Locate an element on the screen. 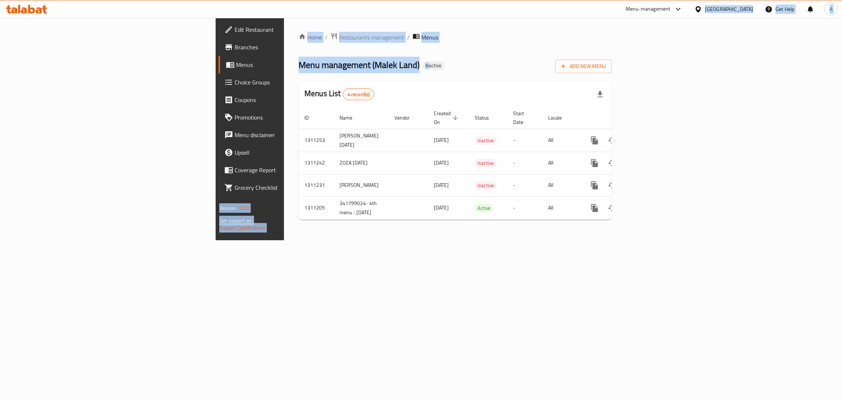 This screenshot has height=400, width=842. table: enhanced table is located at coordinates (480, 163).